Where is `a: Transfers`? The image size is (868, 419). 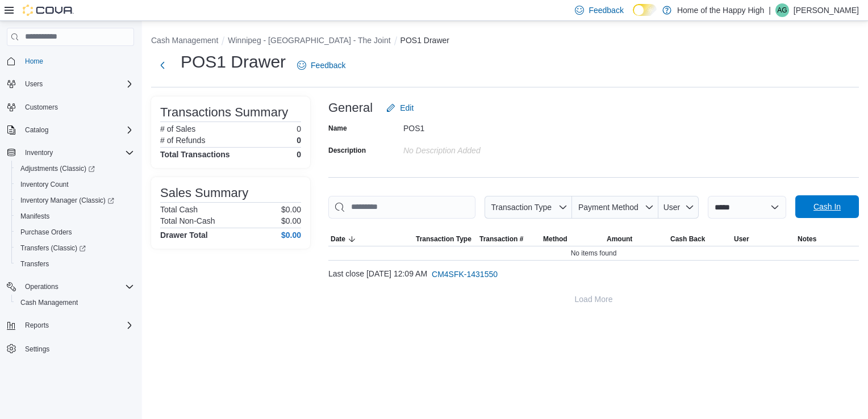 a: Transfers is located at coordinates (34, 264).